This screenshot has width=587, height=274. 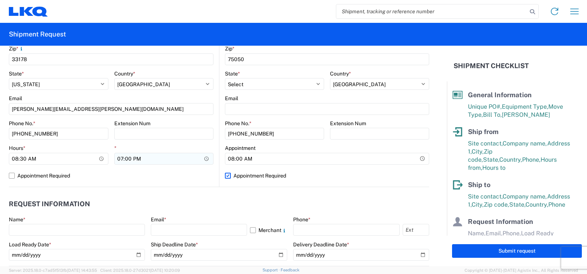 What do you see at coordinates (496, 205) in the screenshot?
I see `span: Zip code,` at bounding box center [496, 205].